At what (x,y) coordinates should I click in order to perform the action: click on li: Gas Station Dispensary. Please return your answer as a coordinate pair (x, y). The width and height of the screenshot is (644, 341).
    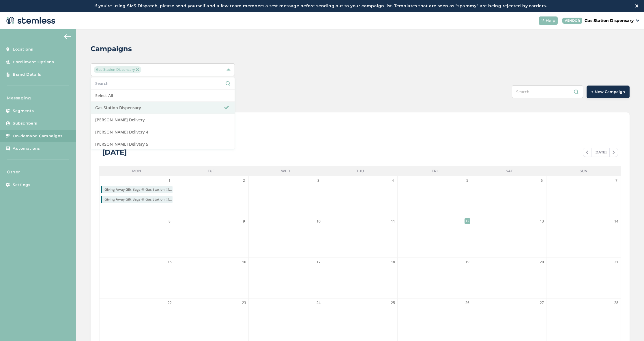
    Looking at the image, I should click on (163, 108).